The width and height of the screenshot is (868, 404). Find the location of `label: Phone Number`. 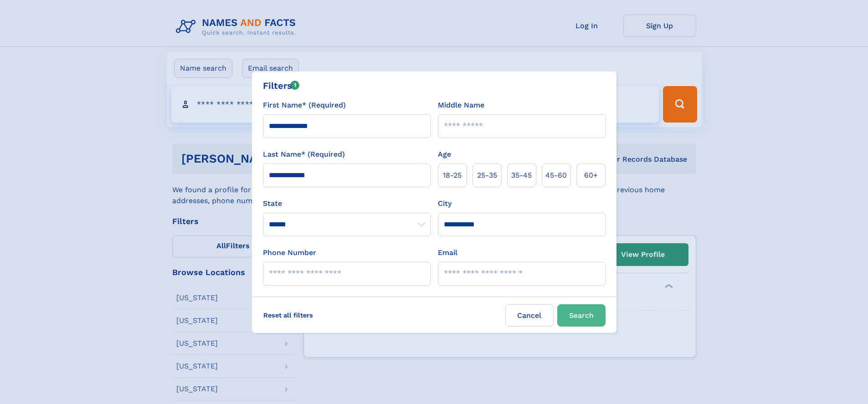

label: Phone Number is located at coordinates (290, 253).